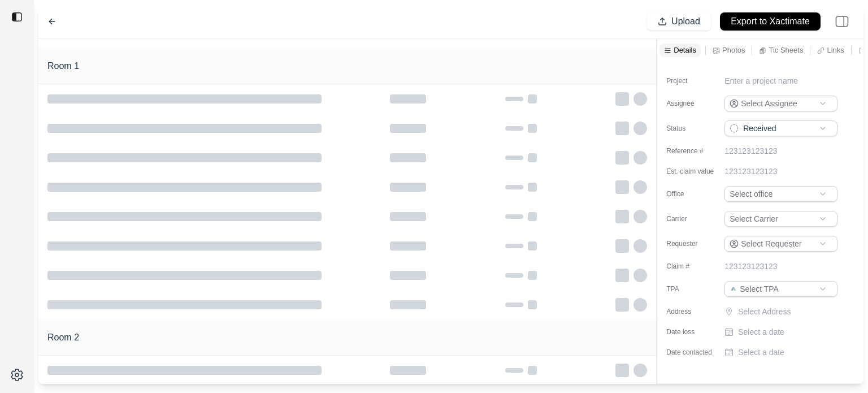  Describe the element at coordinates (770, 21) in the screenshot. I see `button: Export to Xactimate` at that location.